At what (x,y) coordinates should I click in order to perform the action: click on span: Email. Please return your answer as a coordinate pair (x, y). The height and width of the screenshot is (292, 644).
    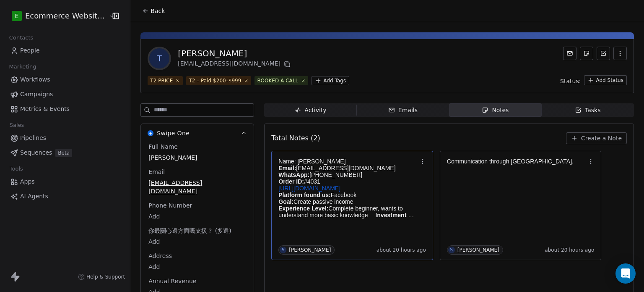
    Looking at the image, I should click on (156, 172).